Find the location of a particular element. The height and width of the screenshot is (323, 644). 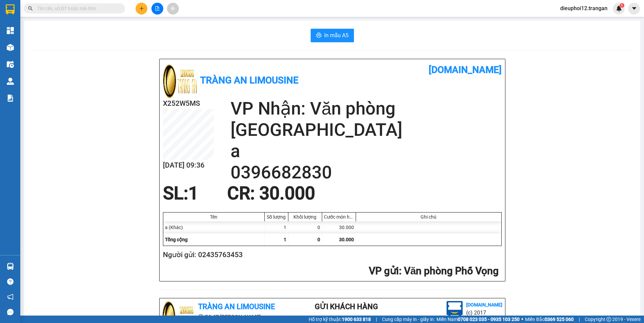

span: environment is located at coordinates (201, 317).